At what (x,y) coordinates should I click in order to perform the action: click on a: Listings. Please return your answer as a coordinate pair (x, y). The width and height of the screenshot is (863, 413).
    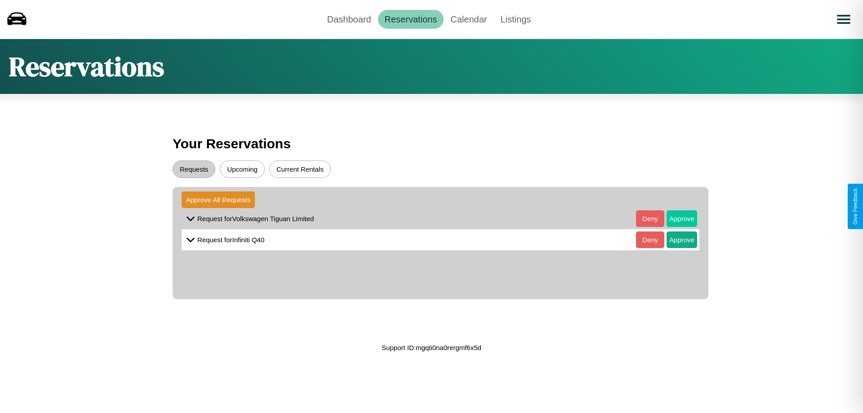
    Looking at the image, I should click on (515, 19).